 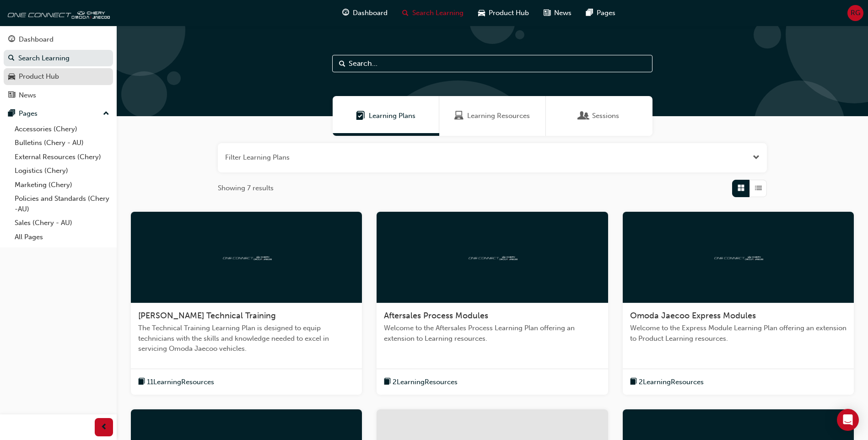 I want to click on span: Showing 7 results, so click(x=246, y=188).